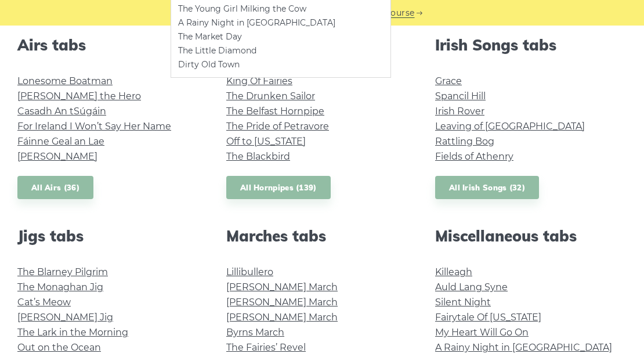 The height and width of the screenshot is (357, 644). Describe the element at coordinates (63, 272) in the screenshot. I see `a: The Blarney Pilgrim` at that location.